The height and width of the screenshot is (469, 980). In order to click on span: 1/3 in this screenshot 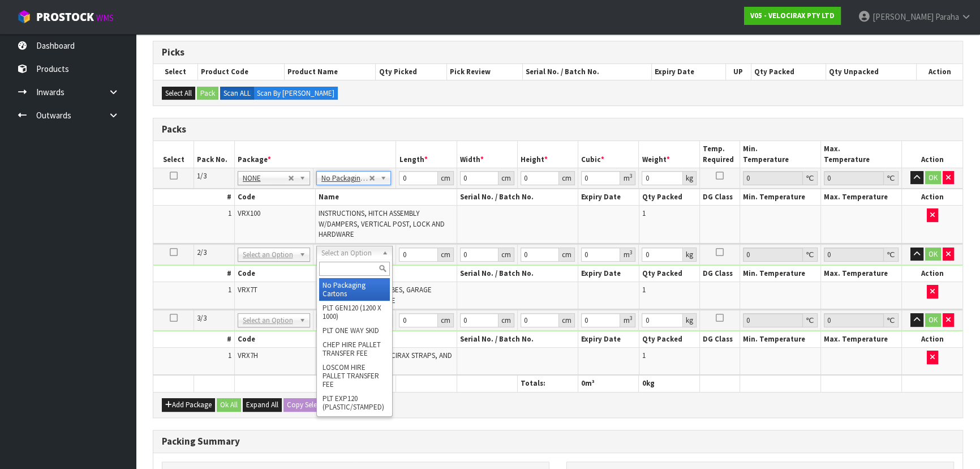, I will do `click(201, 176)`.